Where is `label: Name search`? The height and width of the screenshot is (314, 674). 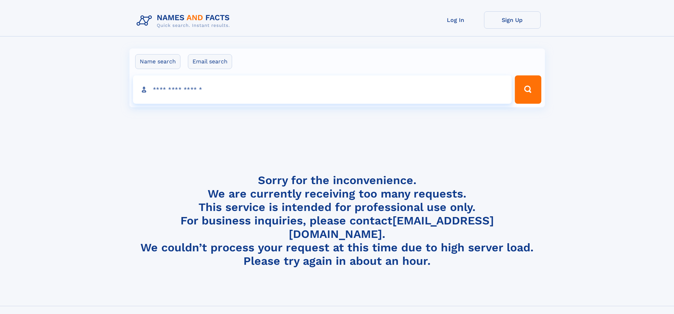 label: Name search is located at coordinates (158, 62).